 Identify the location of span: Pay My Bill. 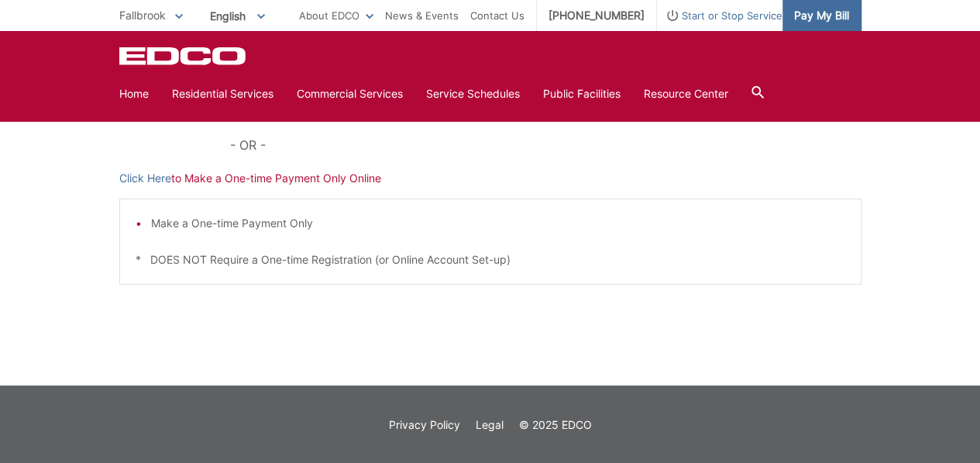
(821, 16).